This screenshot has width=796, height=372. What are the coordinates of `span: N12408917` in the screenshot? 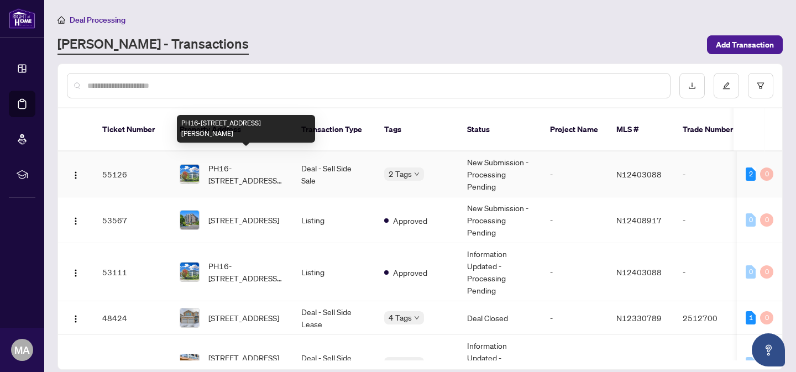 It's located at (639, 220).